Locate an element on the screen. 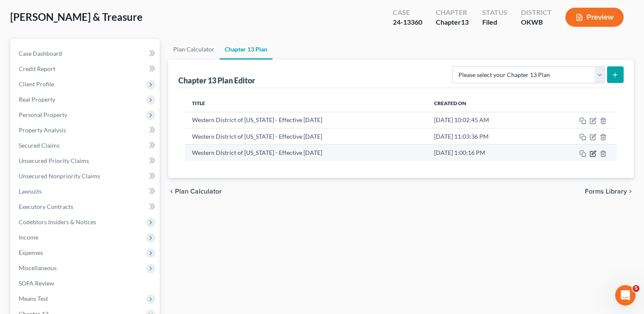 The image size is (644, 314). span: Personal Property is located at coordinates (43, 115).